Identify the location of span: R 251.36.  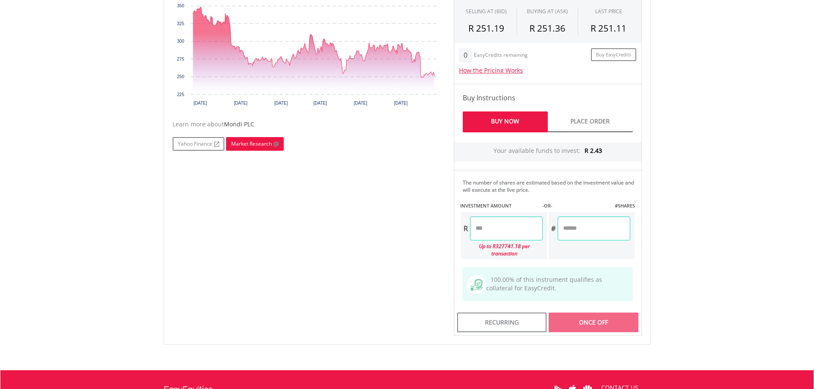
(547, 28).